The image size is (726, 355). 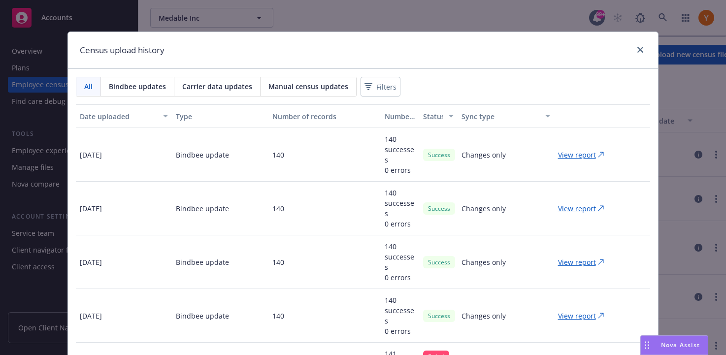 What do you see at coordinates (220, 116) in the screenshot?
I see `button: Type` at bounding box center [220, 116].